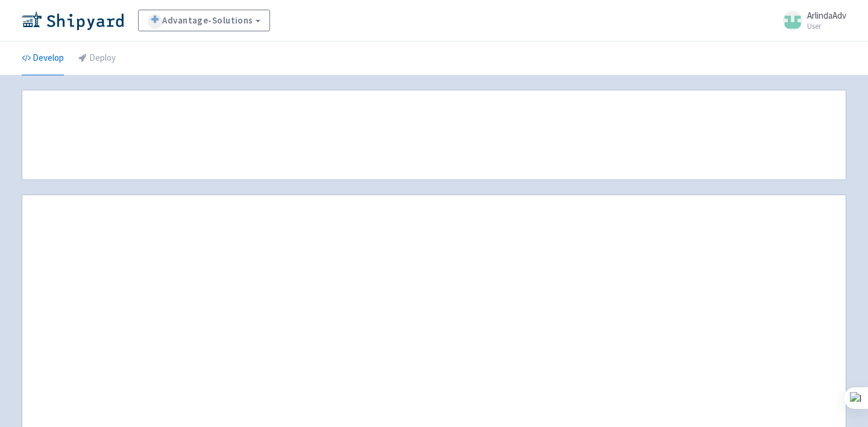  What do you see at coordinates (811, 21) in the screenshot?
I see `a: ArlindaAdv User` at bounding box center [811, 21].